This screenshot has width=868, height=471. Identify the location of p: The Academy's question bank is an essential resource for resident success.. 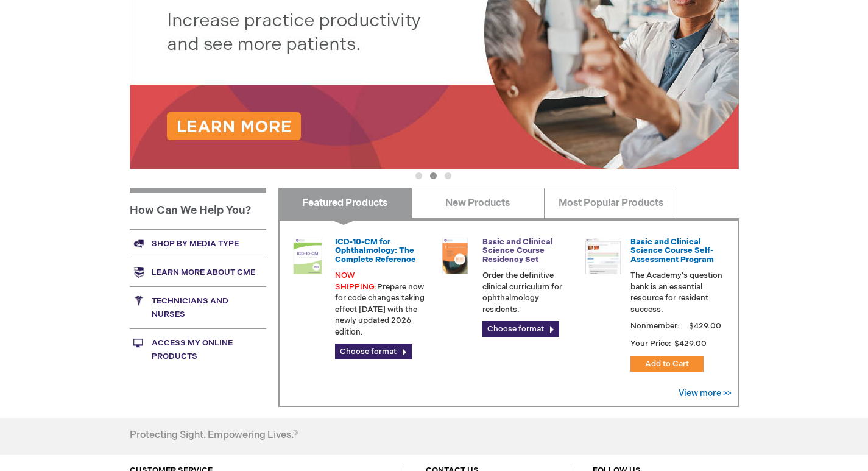
(676, 292).